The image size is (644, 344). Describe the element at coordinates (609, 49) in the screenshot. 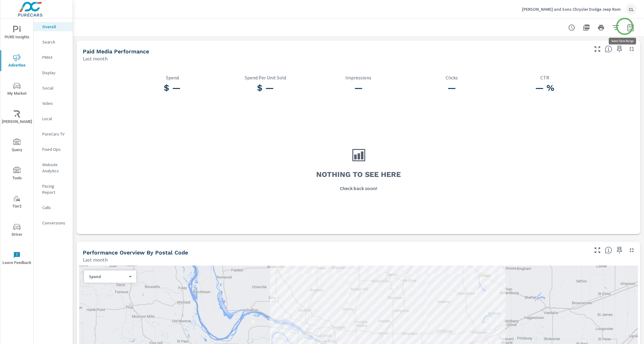

I see `span: Understand performance metrics over the selected time range.` at that location.